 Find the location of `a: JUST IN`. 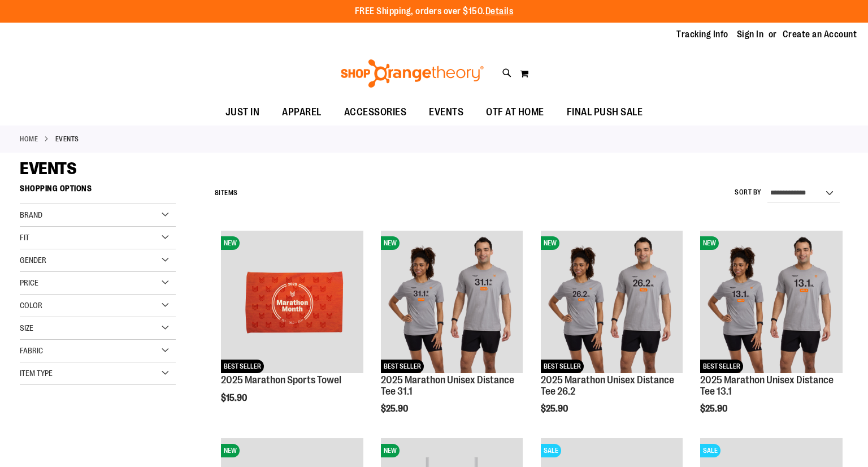

a: JUST IN is located at coordinates (243, 112).